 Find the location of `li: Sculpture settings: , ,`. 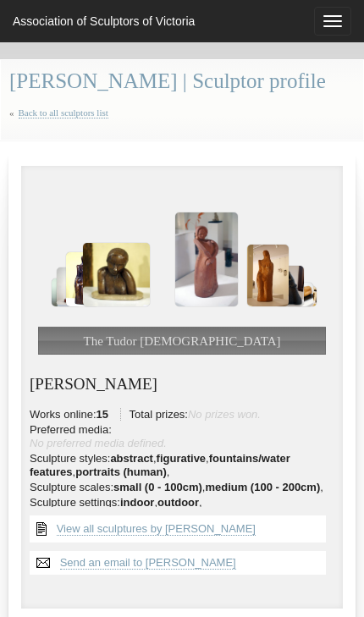

li: Sculpture settings: , , is located at coordinates (182, 502).